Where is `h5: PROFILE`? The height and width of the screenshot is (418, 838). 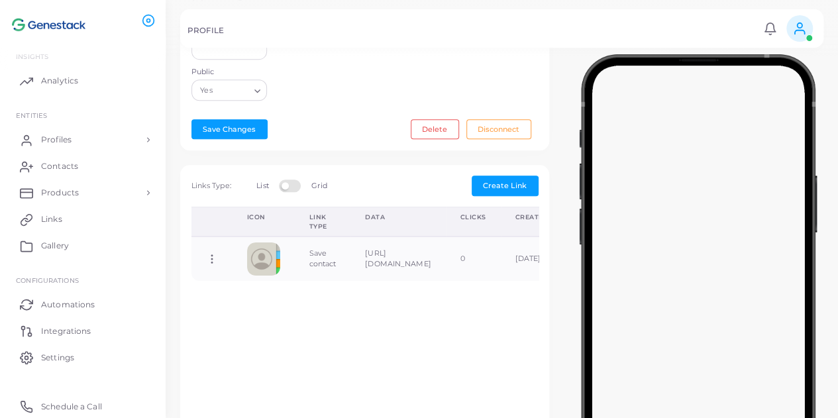
h5: PROFILE is located at coordinates (205, 30).